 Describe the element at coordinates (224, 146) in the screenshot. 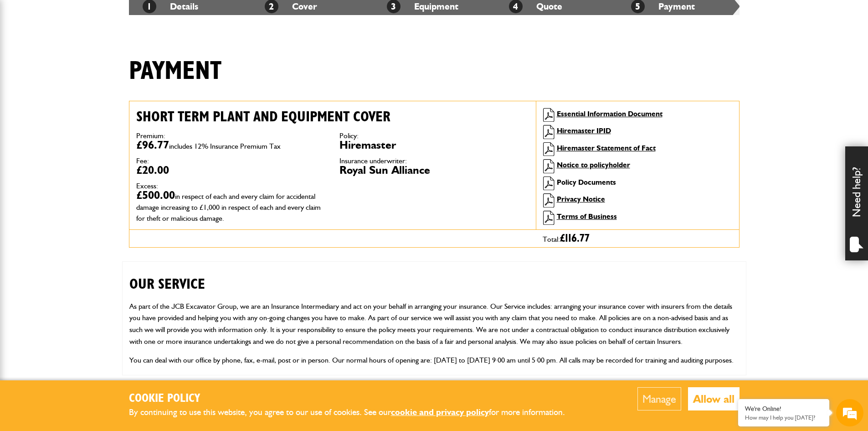

I see `span: includes 12% Insurance Premium Tax` at that location.